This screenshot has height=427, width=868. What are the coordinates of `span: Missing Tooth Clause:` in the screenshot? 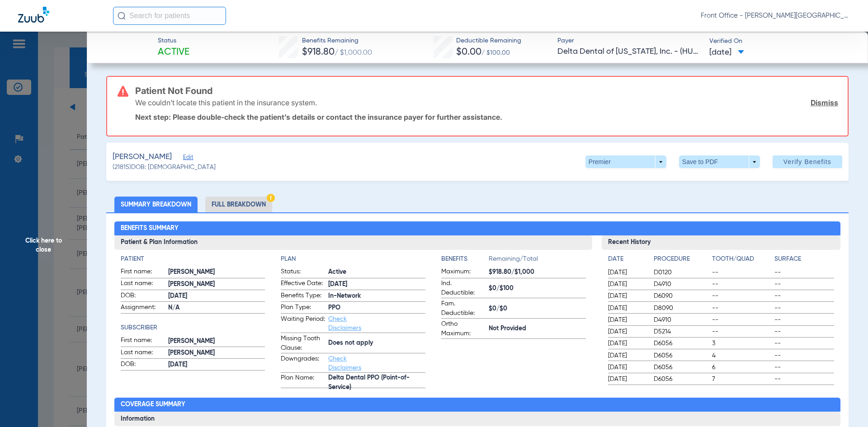 It's located at (303, 344).